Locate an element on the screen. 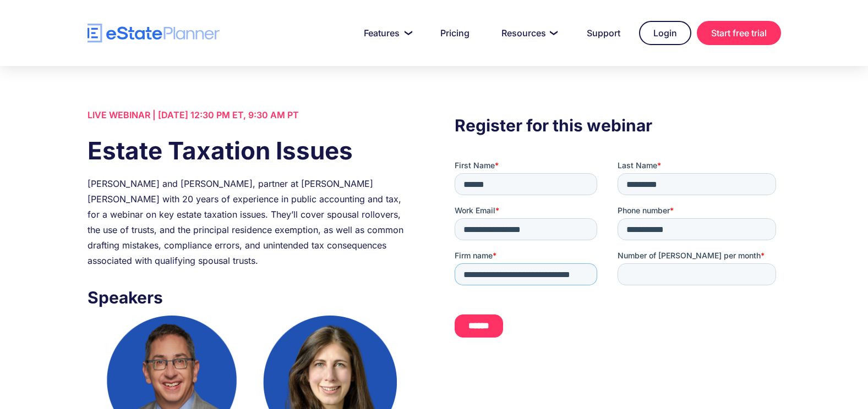  a: Resources is located at coordinates (528, 33).